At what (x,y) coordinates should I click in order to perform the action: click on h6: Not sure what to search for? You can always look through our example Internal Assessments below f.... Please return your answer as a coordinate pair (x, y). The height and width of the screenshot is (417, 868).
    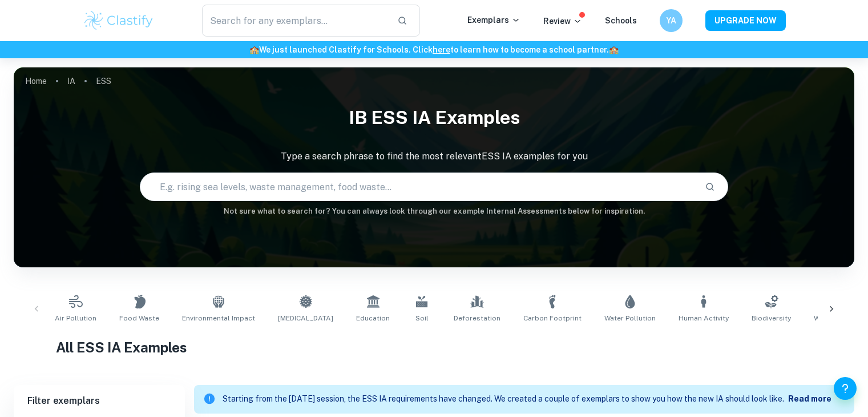
    Looking at the image, I should click on (434, 211).